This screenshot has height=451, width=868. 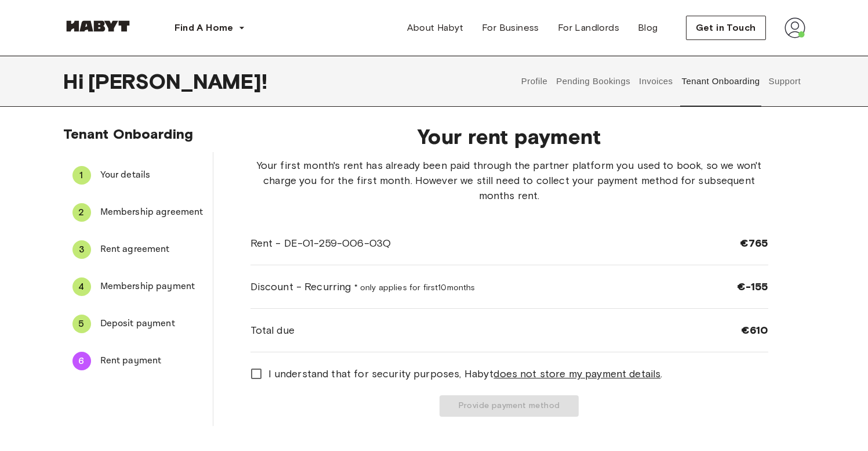 I want to click on div: user profile tabs, so click(x=660, y=81).